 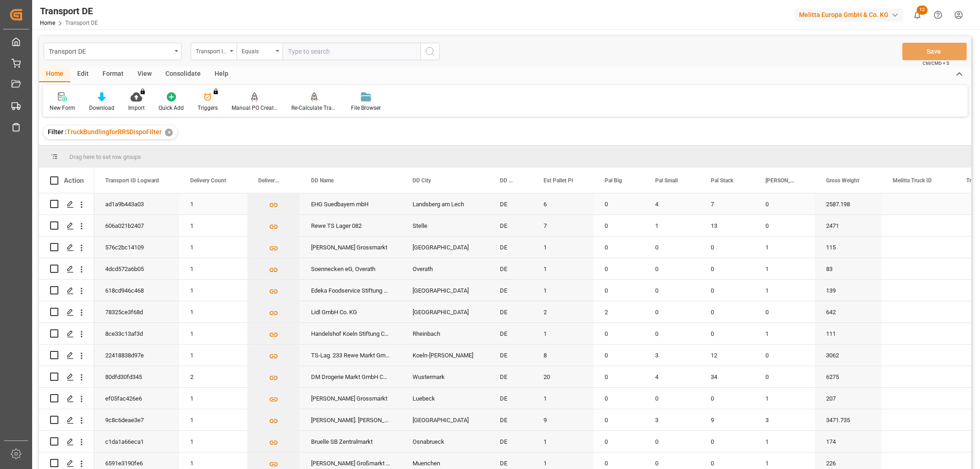 I want to click on div: 20, so click(x=563, y=377).